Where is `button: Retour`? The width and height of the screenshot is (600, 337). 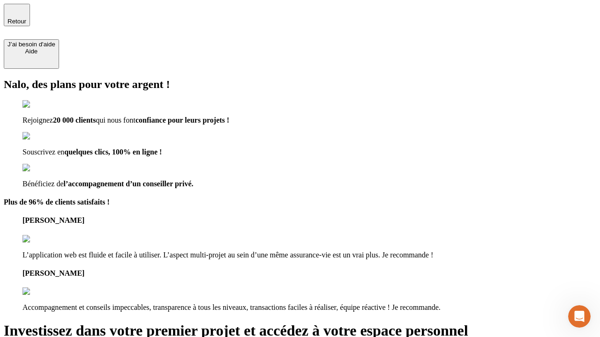
button: Retour is located at coordinates (17, 15).